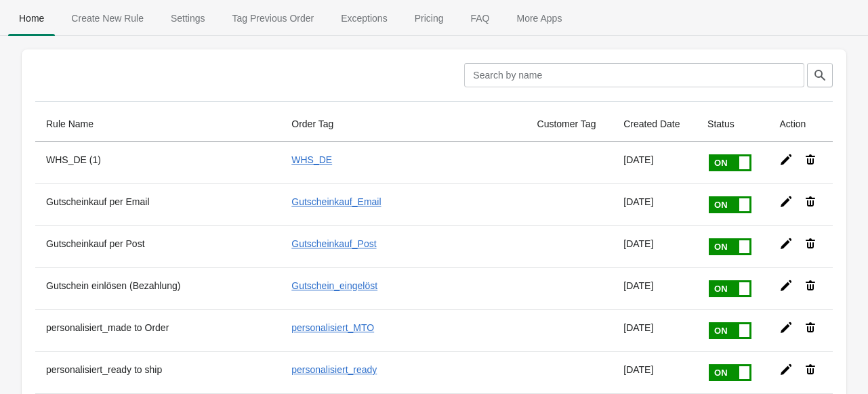  What do you see at coordinates (188, 18) in the screenshot?
I see `span: Settings` at bounding box center [188, 18].